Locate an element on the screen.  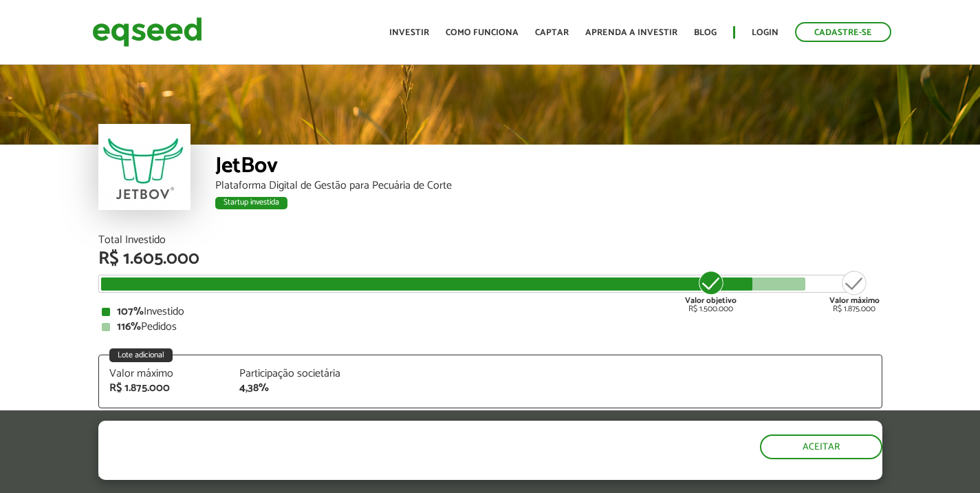
a: Investir is located at coordinates (409, 32).